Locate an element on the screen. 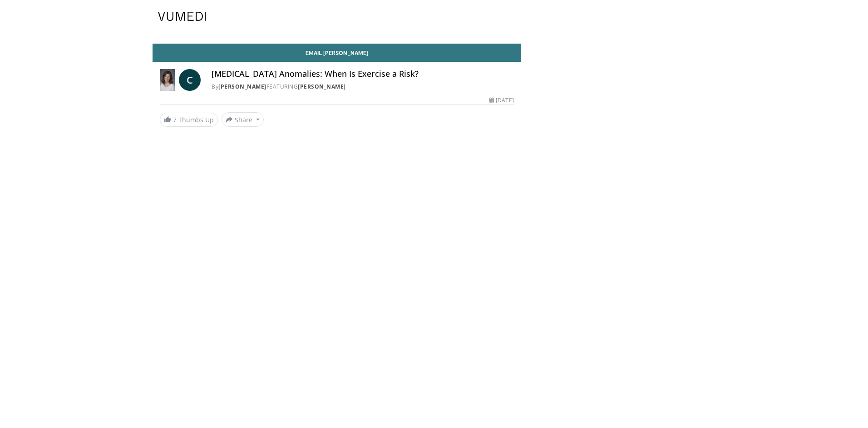 This screenshot has width=868, height=428. img: VuMedi Logo is located at coordinates (182, 17).